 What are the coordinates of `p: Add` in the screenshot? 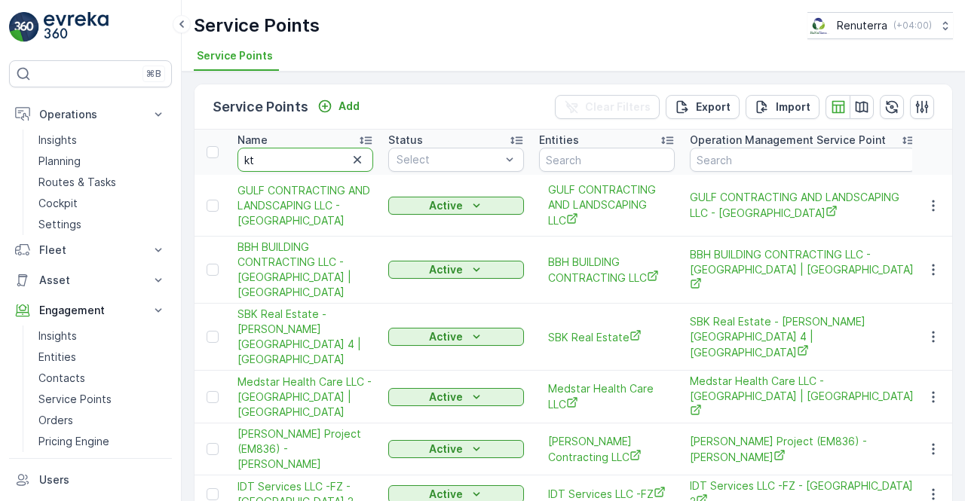 It's located at (349, 106).